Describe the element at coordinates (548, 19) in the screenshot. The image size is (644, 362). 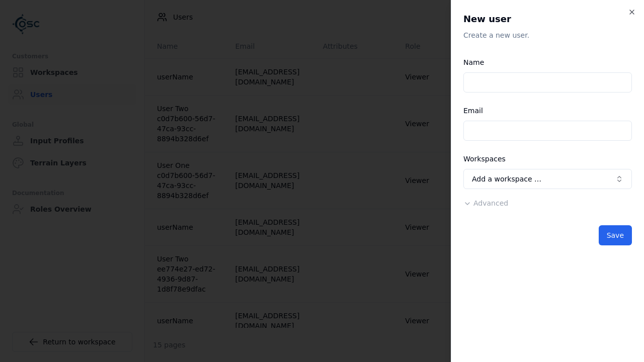
I see `h2: New user` at that location.